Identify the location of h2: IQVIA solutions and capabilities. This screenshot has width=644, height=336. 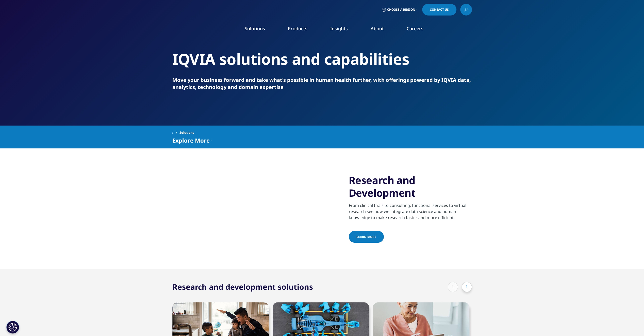
(322, 59).